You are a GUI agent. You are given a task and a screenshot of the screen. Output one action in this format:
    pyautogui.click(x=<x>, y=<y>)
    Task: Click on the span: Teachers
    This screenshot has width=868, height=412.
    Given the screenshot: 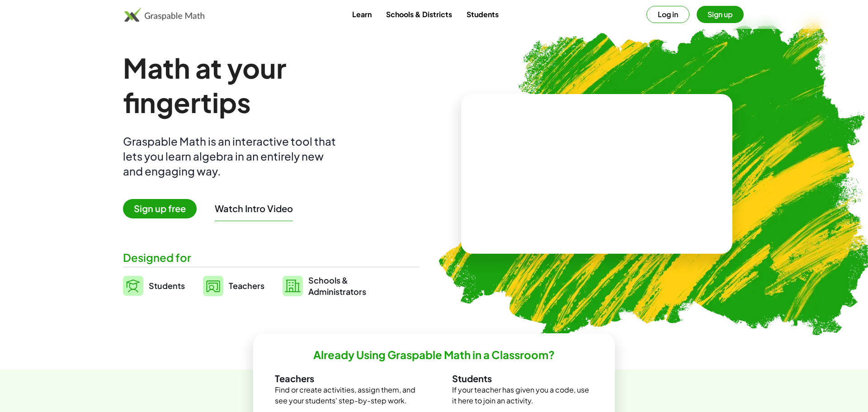 What is the action you would take?
    pyautogui.click(x=247, y=286)
    